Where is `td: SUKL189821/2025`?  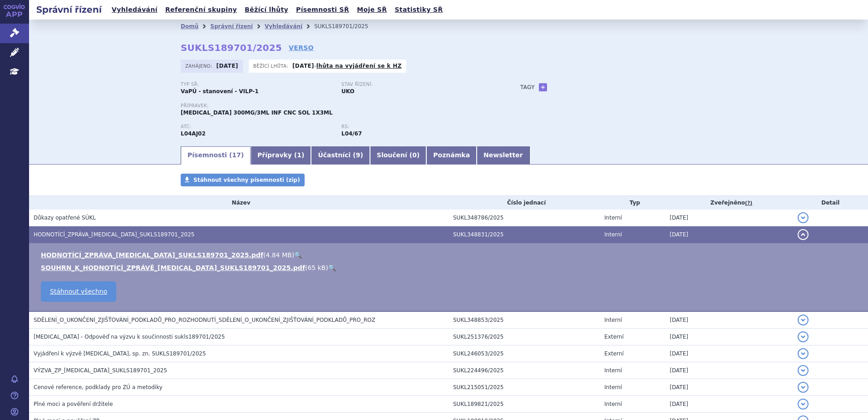 td: SUKL189821/2025 is located at coordinates (524, 404).